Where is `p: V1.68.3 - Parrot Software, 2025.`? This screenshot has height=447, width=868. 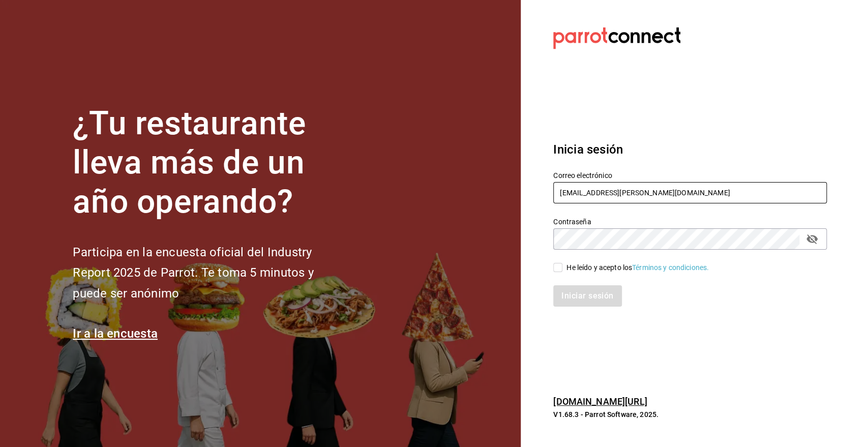 p: V1.68.3 - Parrot Software, 2025. is located at coordinates (690, 414).